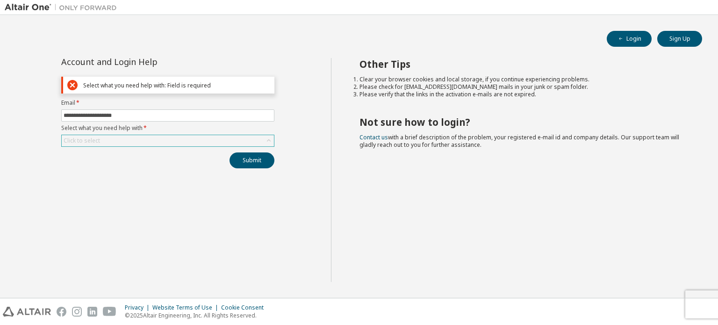  I want to click on a: Contact us, so click(373, 137).